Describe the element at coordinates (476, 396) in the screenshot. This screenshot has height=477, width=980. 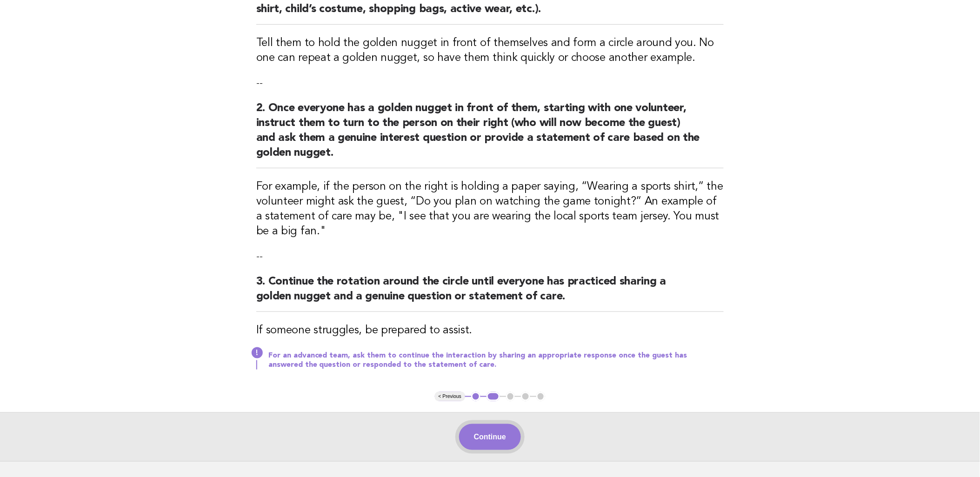
I see `button: 1` at that location.